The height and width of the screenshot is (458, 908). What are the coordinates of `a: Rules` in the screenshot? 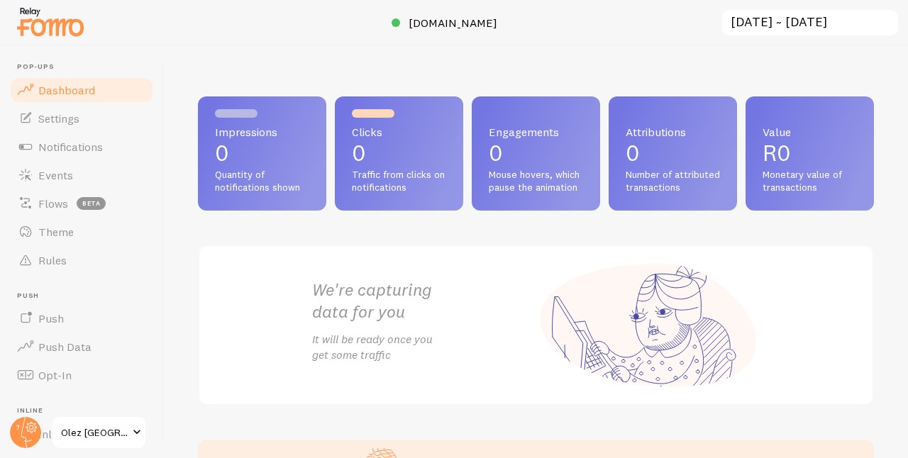 It's located at (82, 260).